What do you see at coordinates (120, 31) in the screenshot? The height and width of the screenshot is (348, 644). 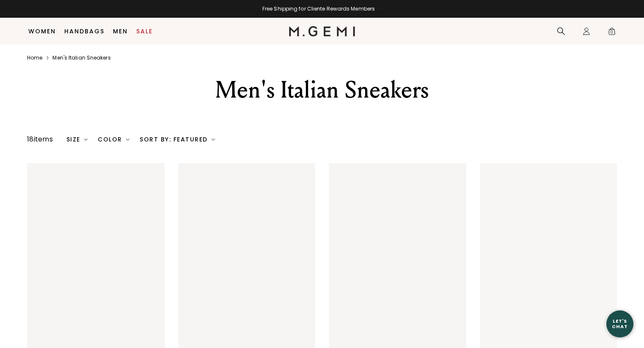 I see `a: Men` at bounding box center [120, 31].